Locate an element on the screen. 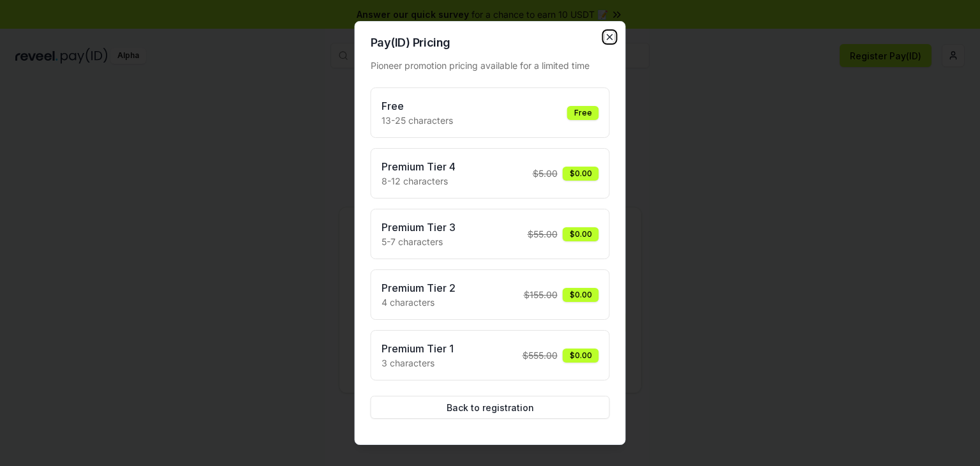 This screenshot has height=466, width=980. p: 13-25 characters is located at coordinates (417, 119).